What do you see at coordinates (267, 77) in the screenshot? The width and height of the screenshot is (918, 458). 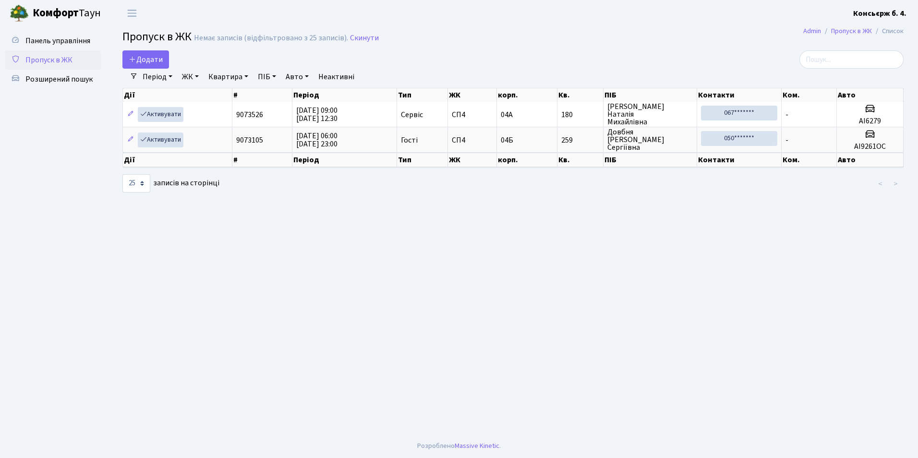 I see `a: ПІБ` at bounding box center [267, 77].